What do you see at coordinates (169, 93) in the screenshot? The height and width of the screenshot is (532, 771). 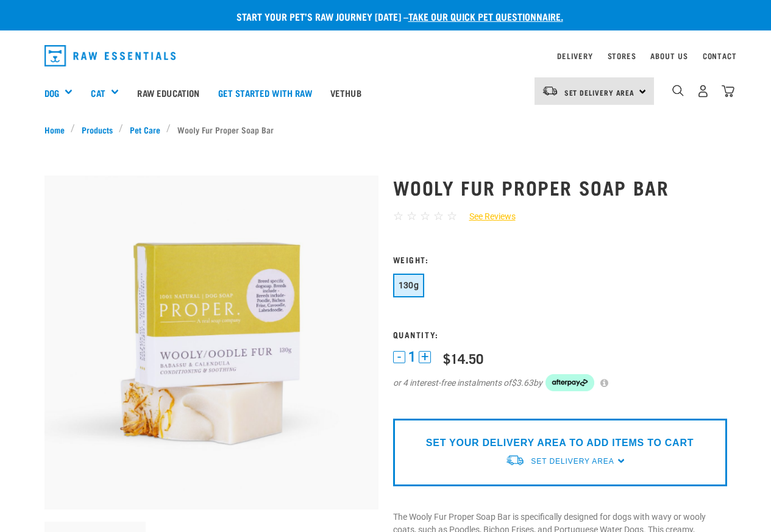 I see `a: Raw Education` at bounding box center [169, 93].